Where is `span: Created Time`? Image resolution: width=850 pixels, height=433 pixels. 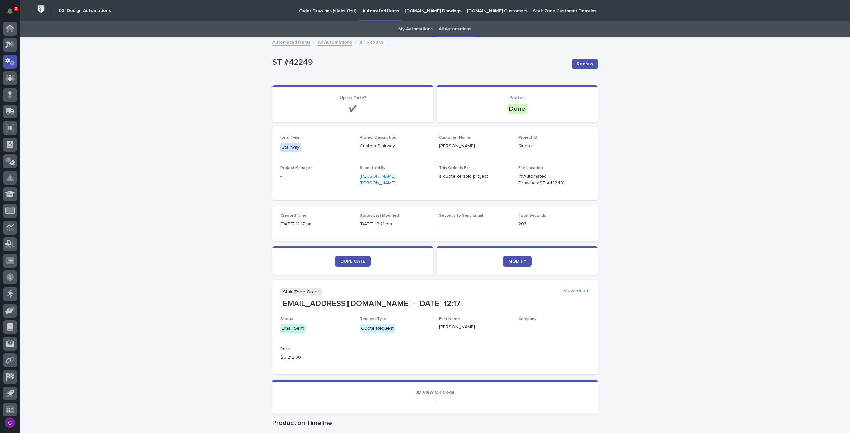
span: Created Time is located at coordinates (294, 216).